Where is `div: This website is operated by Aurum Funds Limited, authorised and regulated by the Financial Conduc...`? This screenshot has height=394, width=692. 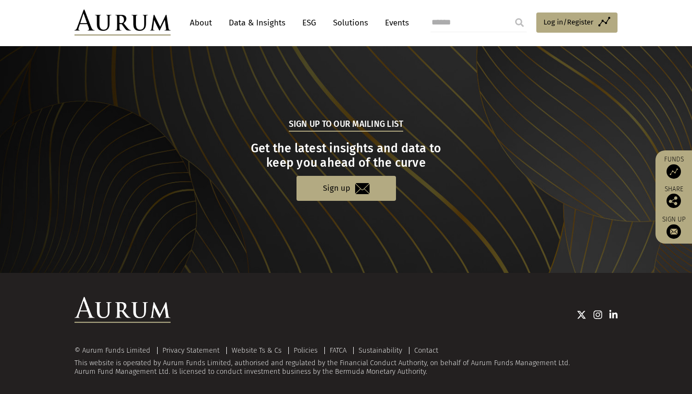 div: This website is operated by Aurum Funds Limited, authorised and regulated by the Financial Conduc... is located at coordinates (346, 361).